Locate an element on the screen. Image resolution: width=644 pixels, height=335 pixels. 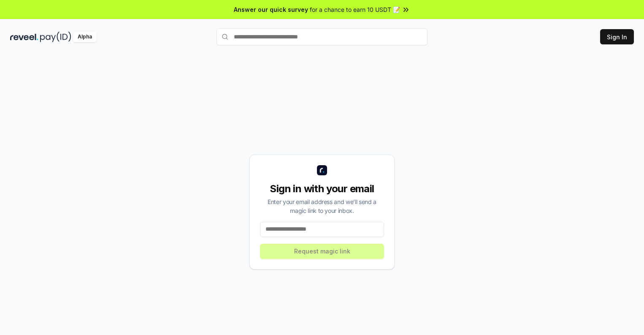
span: for a chance to earn 10 USDT 📝 is located at coordinates (355, 9).